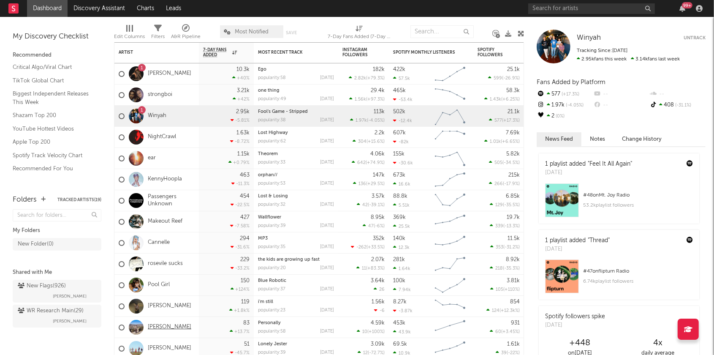  I want to click on div: 1 playlist added, so click(589, 164).